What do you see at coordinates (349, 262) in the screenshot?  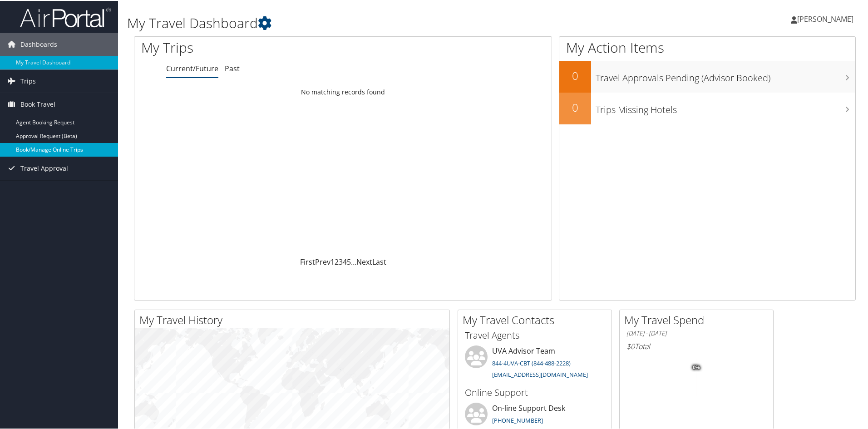 I see `a: 5` at bounding box center [349, 262].